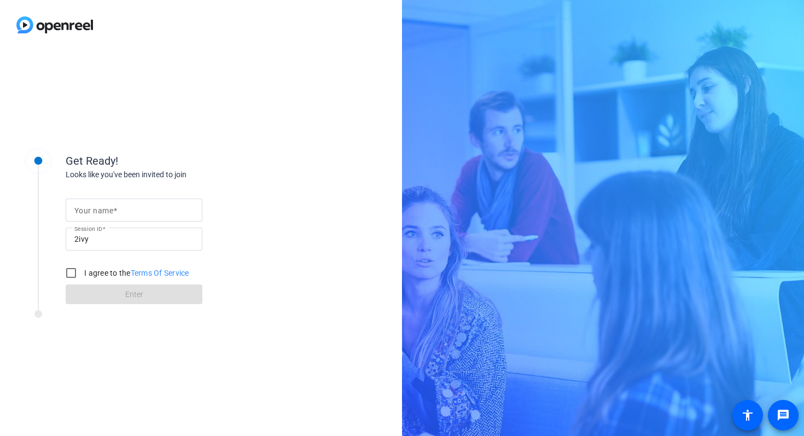 Image resolution: width=804 pixels, height=436 pixels. Describe the element at coordinates (748, 415) in the screenshot. I see `mat-icon: accessibility` at that location.